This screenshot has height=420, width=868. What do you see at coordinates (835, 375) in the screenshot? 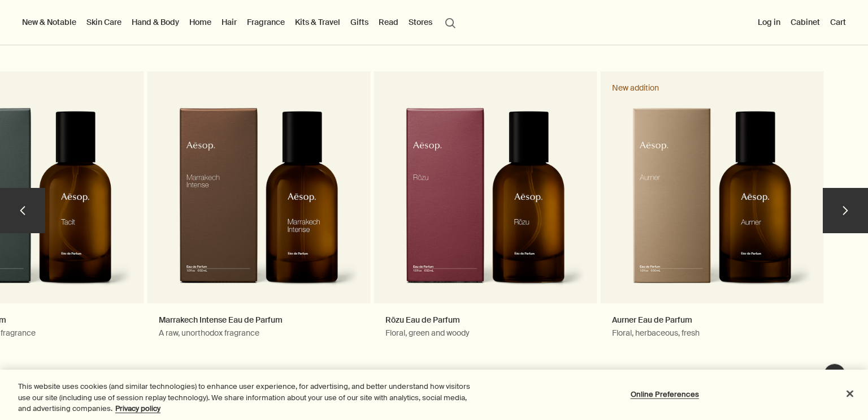
I see `button: Live Assistance` at bounding box center [835, 375].